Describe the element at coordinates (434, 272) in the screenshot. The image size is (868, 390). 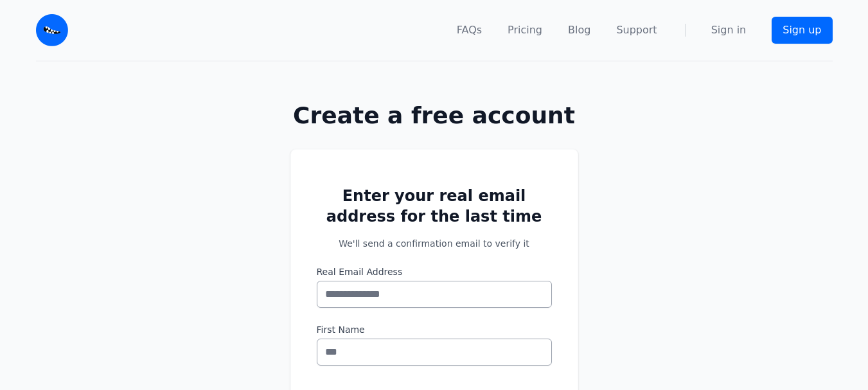
I see `label: Real Email Address` at that location.